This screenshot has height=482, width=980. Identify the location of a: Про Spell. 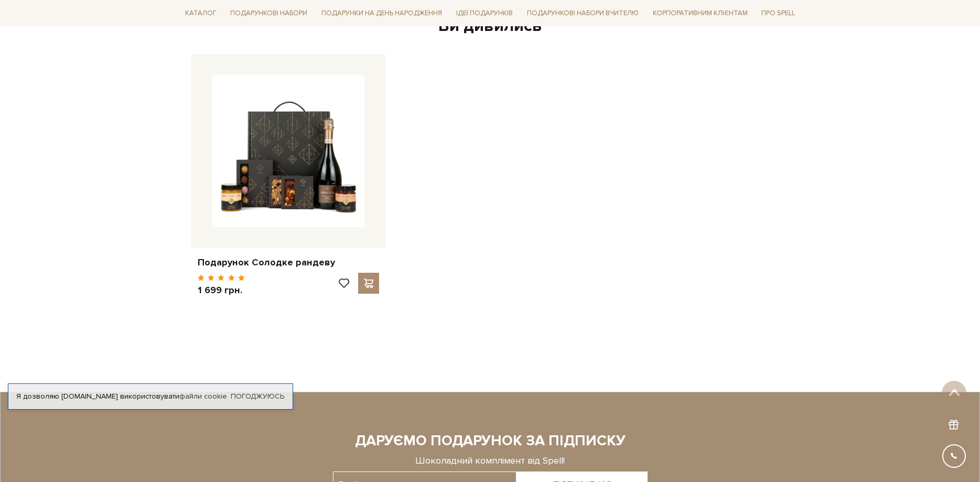
(778, 13).